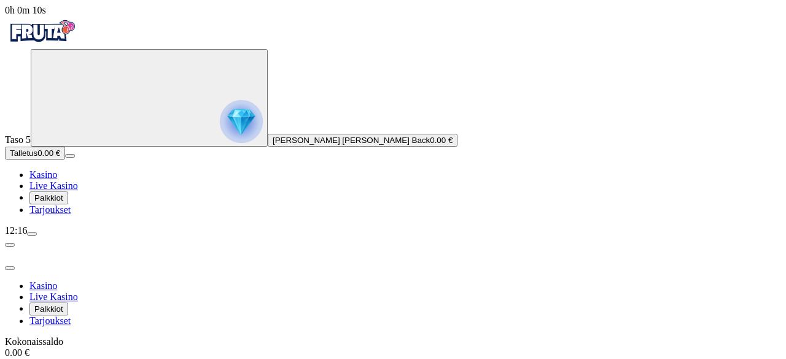 This screenshot has width=786, height=359. Describe the element at coordinates (393, 353) in the screenshot. I see `div: 0.00 €` at that location.